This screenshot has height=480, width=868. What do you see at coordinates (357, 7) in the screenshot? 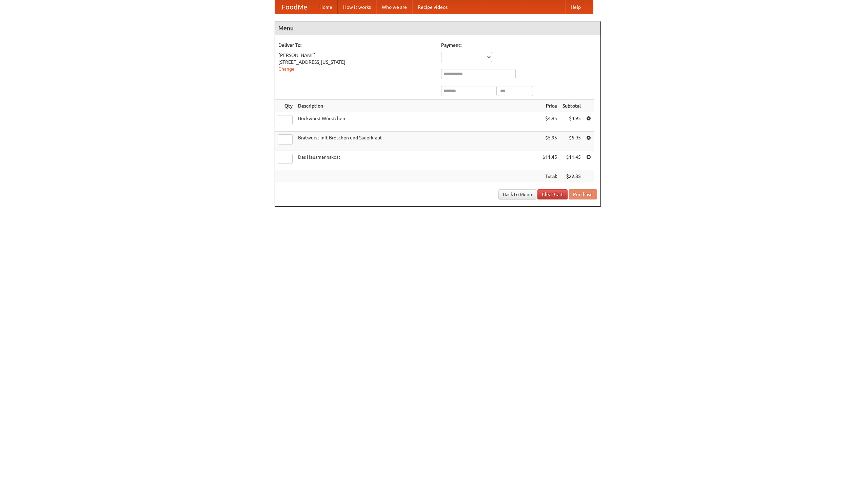
I see `a: How it works` at bounding box center [357, 7].